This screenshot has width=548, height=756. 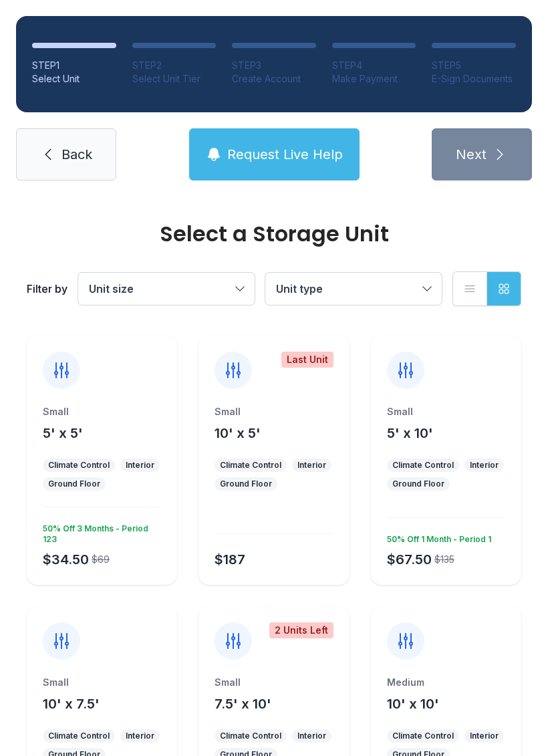 I want to click on div: Create Account, so click(x=274, y=79).